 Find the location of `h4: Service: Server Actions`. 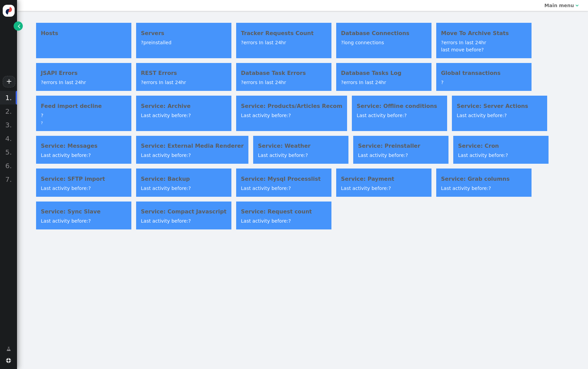

h4: Service: Server Actions is located at coordinates (499, 106).